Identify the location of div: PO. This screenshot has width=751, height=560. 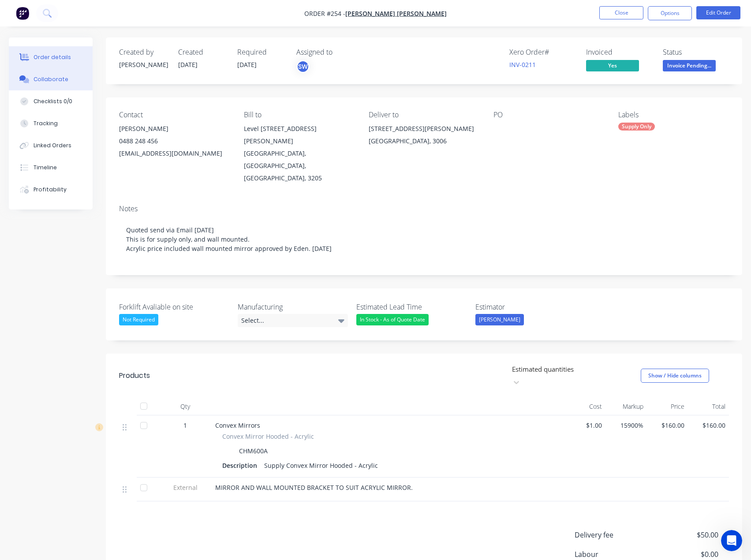
(548, 115).